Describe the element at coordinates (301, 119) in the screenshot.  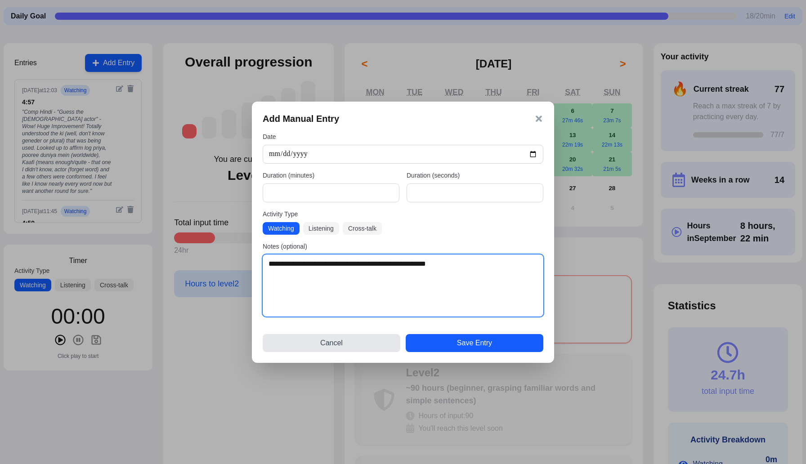
I see `h3: Add Manual Entry` at that location.